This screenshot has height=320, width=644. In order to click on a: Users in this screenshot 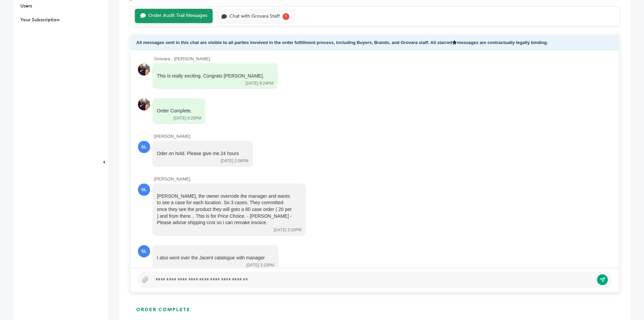, I will do `click(26, 6)`.